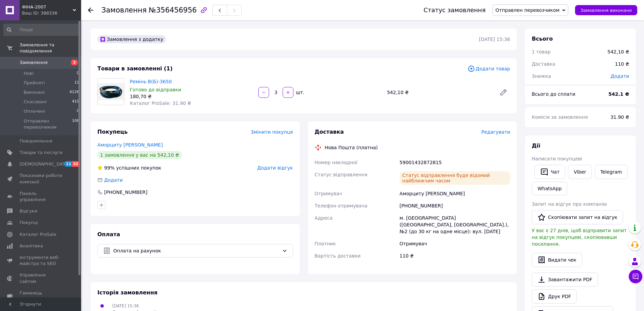 This screenshot has width=644, height=311. I want to click on span: Панель управління, so click(41, 197).